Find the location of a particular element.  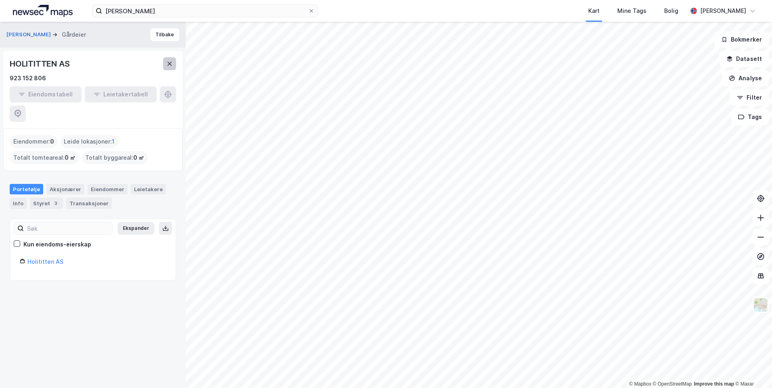

div: Leide lokasjoner : is located at coordinates (89, 142).